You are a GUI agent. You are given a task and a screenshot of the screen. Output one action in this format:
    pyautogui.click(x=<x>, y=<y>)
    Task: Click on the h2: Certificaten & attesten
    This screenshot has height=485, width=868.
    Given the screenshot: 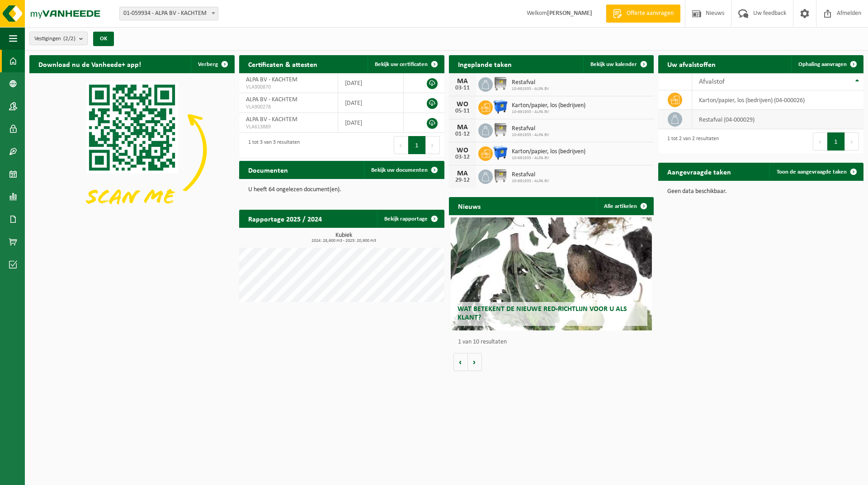 What is the action you would take?
    pyautogui.click(x=283, y=63)
    